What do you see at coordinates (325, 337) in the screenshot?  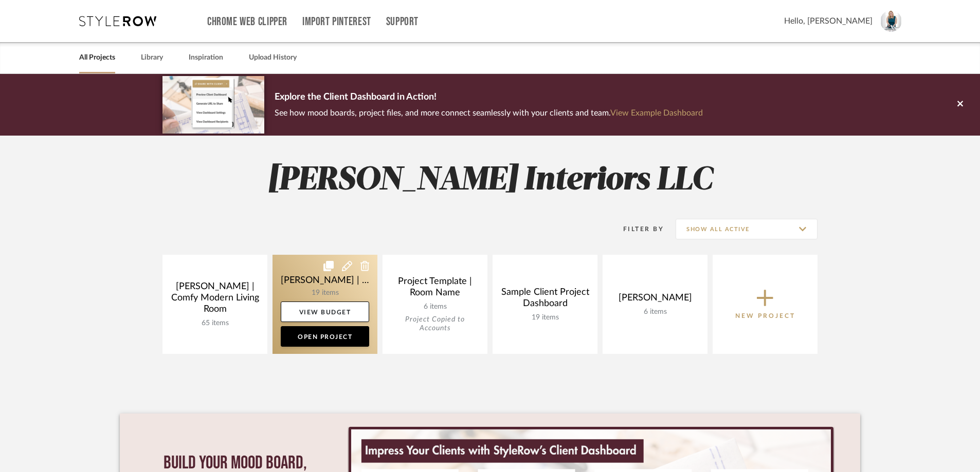 I see `a: Open Project` at bounding box center [325, 337].